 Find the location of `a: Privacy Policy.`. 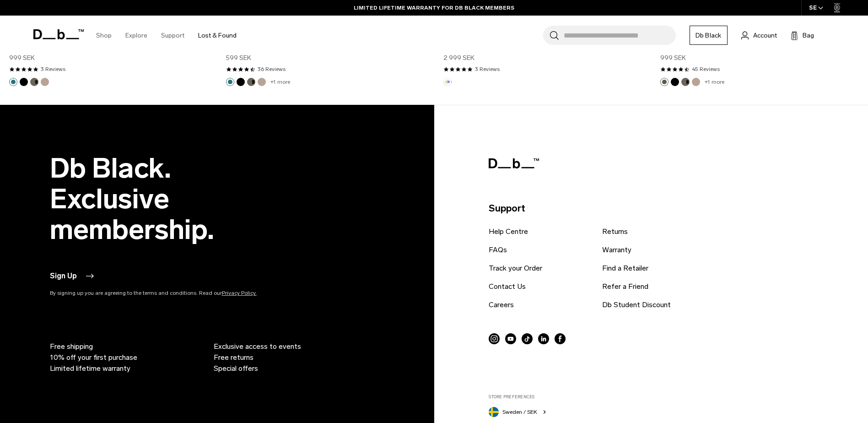

a: Privacy Policy. is located at coordinates (239, 293).